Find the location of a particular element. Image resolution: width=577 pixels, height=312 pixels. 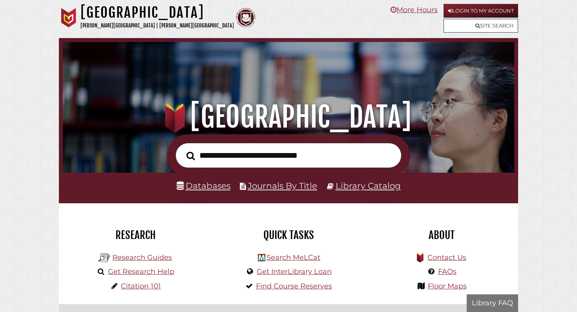

a: Floor Maps is located at coordinates (447, 286).